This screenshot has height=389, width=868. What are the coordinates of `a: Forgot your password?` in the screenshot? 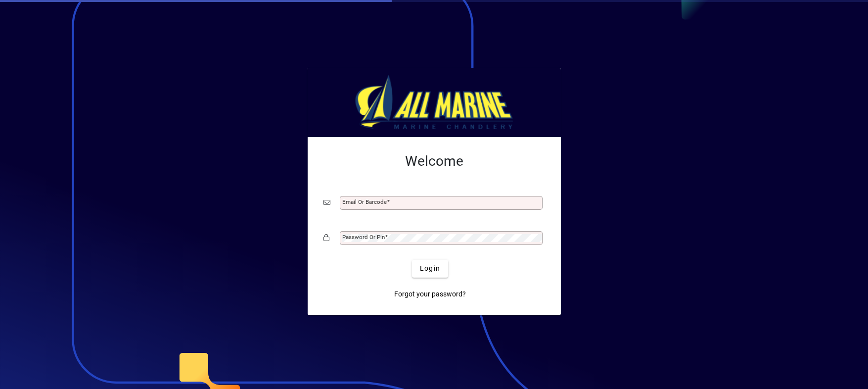 It's located at (430, 294).